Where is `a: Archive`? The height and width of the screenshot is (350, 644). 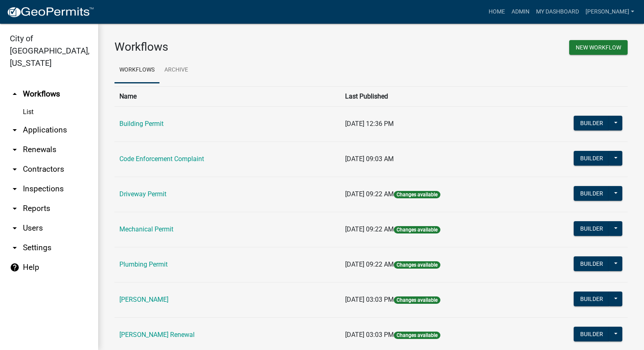 a: Archive is located at coordinates (176, 71).